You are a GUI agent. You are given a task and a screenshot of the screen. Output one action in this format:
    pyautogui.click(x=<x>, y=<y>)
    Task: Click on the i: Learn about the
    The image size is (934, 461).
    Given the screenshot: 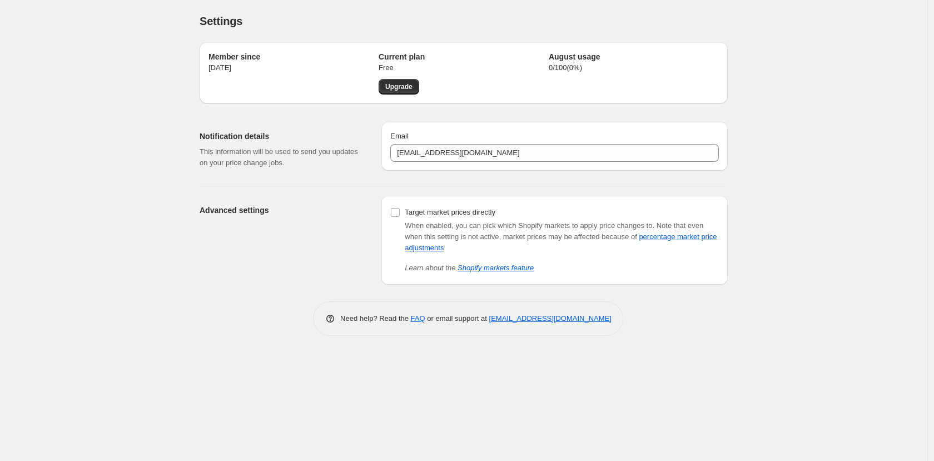 What is the action you would take?
    pyautogui.click(x=469, y=267)
    